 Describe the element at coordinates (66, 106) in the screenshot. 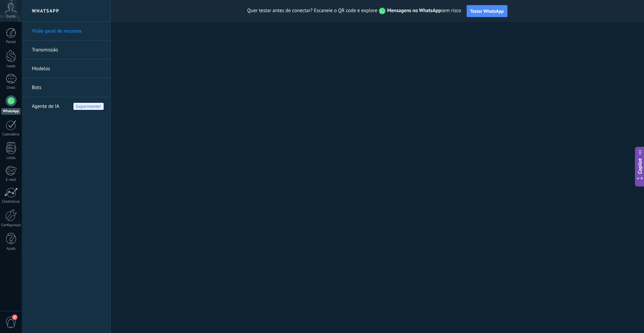

I see `li: Agente de IA` at that location.